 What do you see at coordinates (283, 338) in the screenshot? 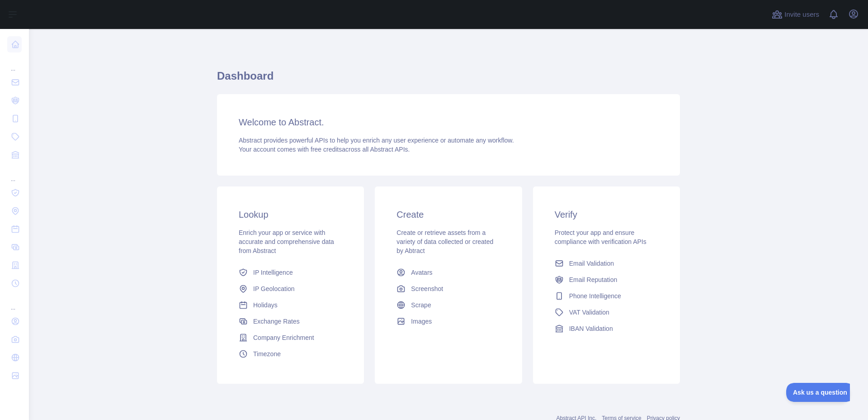
I see `span: Company Enrichment` at bounding box center [283, 338].